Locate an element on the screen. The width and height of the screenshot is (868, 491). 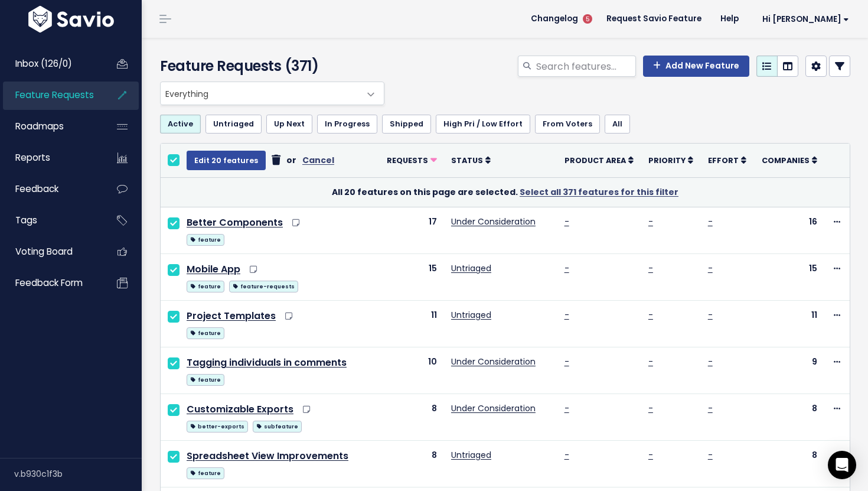
a: Reports is located at coordinates (50, 158).